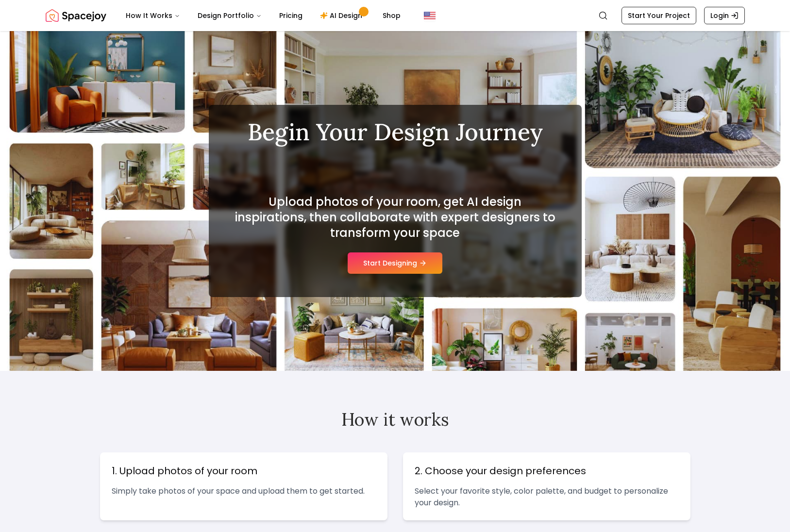 This screenshot has width=790, height=532. Describe the element at coordinates (547, 497) in the screenshot. I see `p: Select your favorite style, color palette, and budget to personalize your design.` at that location.